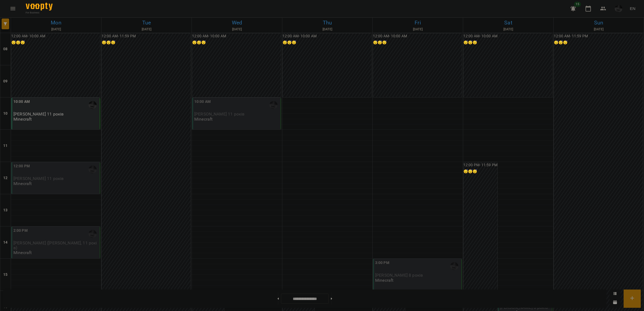 This screenshot has width=644, height=311. What do you see at coordinates (147, 23) in the screenshot?
I see `h6: Tue` at bounding box center [147, 23].